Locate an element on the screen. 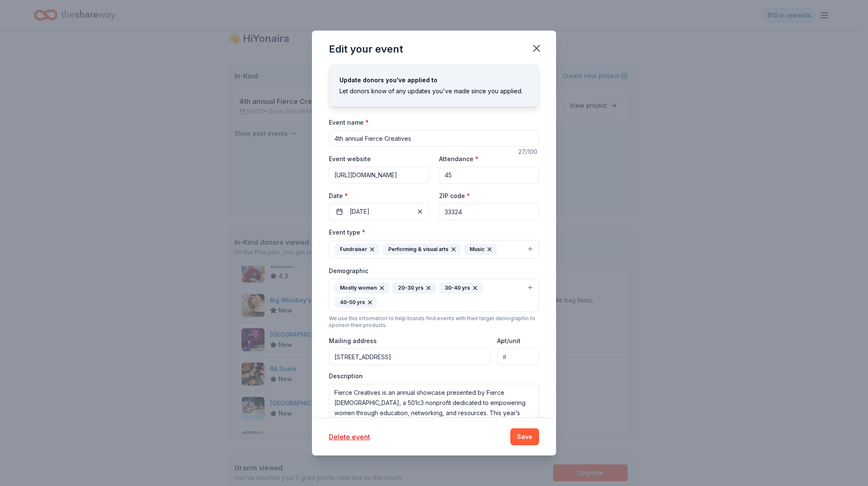  div: Performing & visual arts is located at coordinates (422, 250).